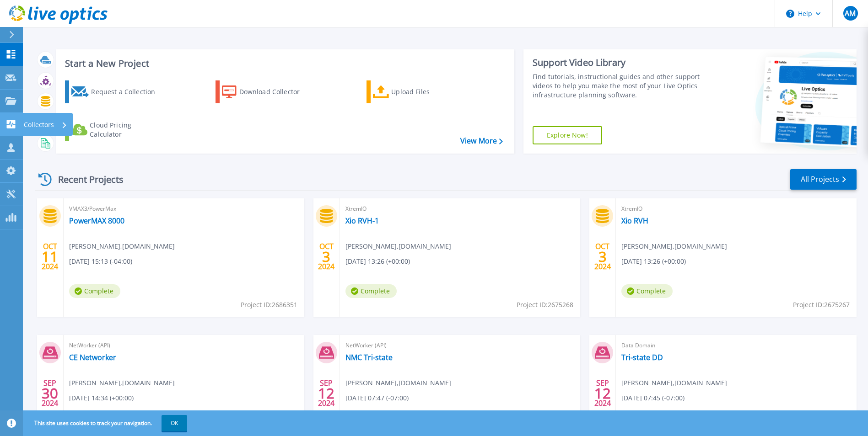 The height and width of the screenshot is (436, 868). I want to click on span: Project ID: 2675268, so click(545, 305).